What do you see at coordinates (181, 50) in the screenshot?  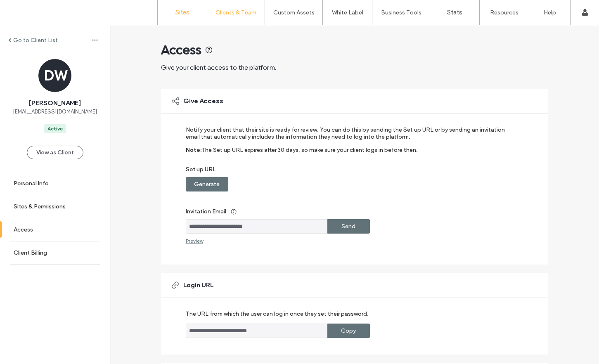 I see `span: Access` at bounding box center [181, 50].